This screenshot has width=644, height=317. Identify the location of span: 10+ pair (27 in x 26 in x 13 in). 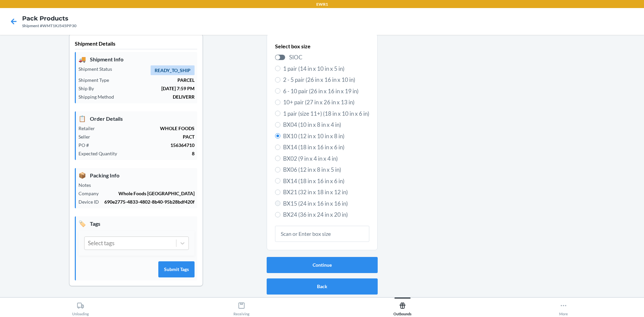
(326, 102).